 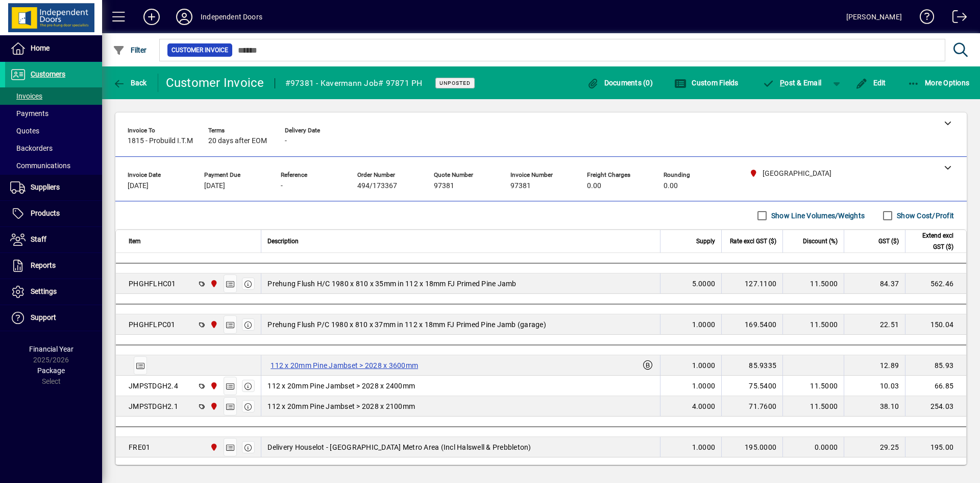 I want to click on td: 84.37, so click(x=874, y=284).